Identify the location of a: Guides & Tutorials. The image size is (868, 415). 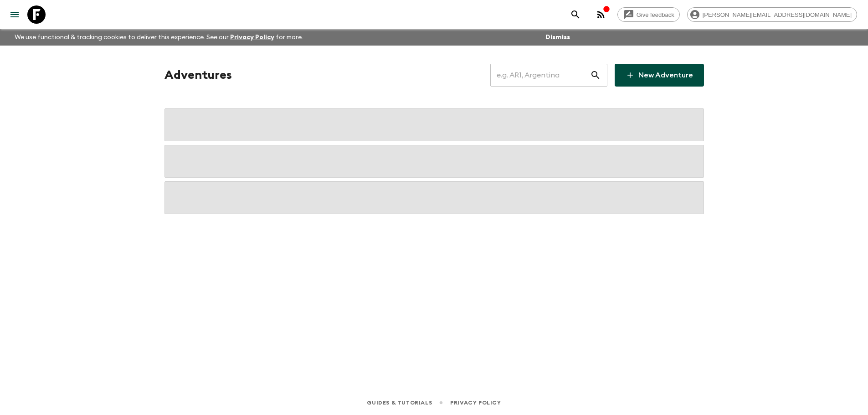
(399, 403).